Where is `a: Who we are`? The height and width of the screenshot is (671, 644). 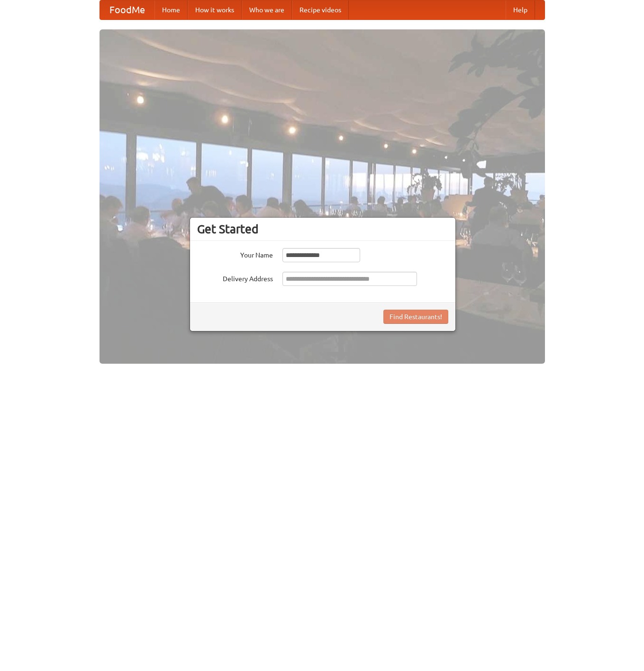
a: Who we are is located at coordinates (267, 10).